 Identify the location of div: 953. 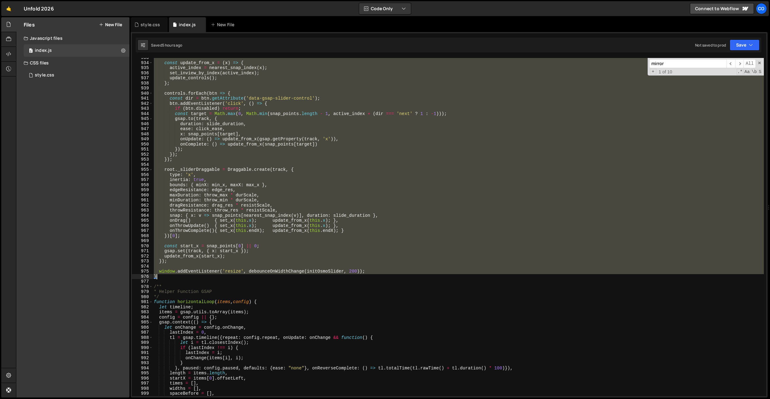
(142, 159).